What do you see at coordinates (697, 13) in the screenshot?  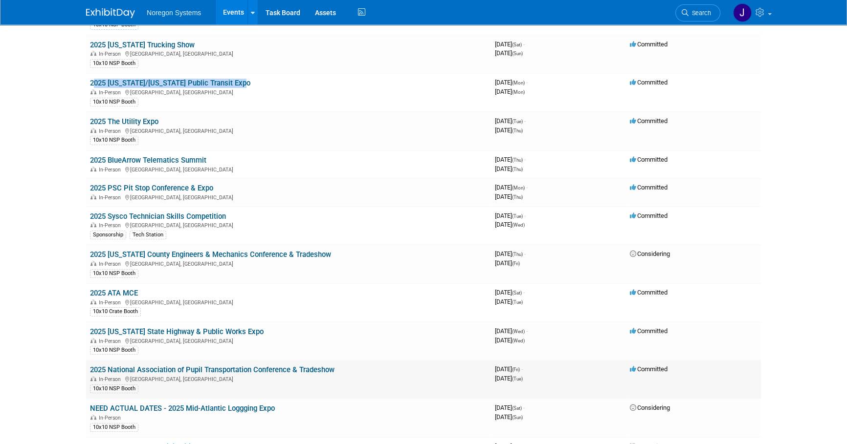 I see `a: Search` at bounding box center [697, 13].